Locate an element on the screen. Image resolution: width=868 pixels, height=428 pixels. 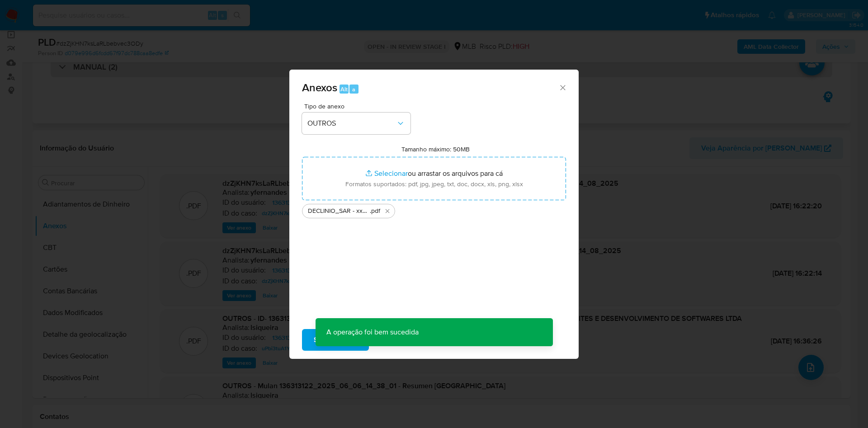
span: Subir arquivo is located at coordinates (336, 340).